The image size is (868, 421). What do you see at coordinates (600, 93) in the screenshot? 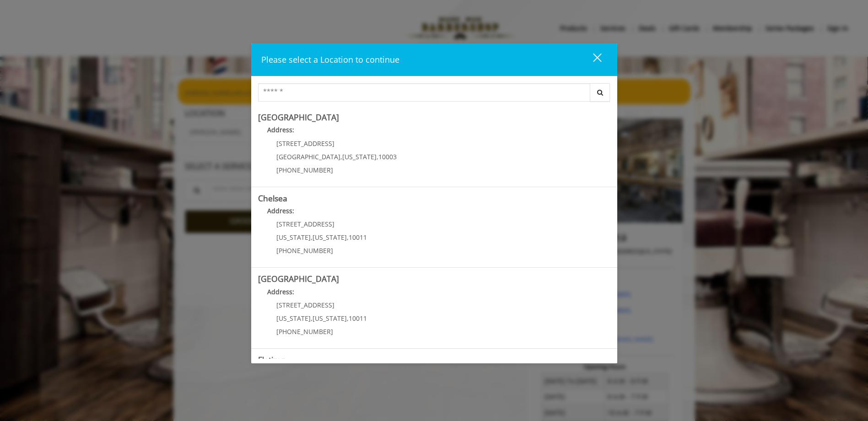
I see `i: Search button` at bounding box center [600, 93].